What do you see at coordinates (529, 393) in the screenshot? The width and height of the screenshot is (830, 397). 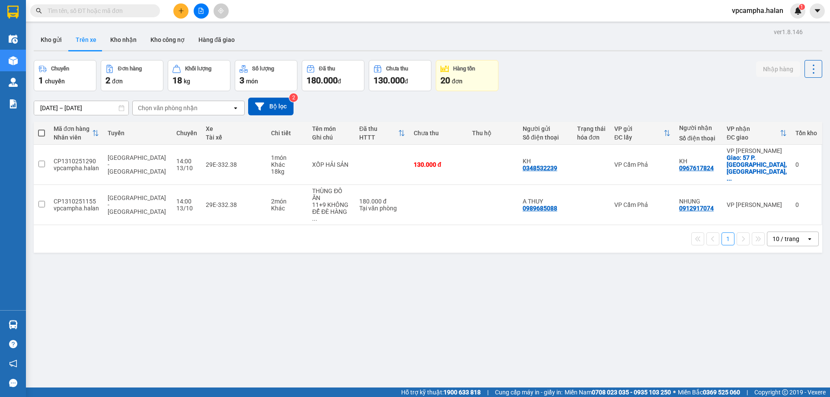 I see `span: Cung cấp máy in - giấy in:` at bounding box center [529, 393].